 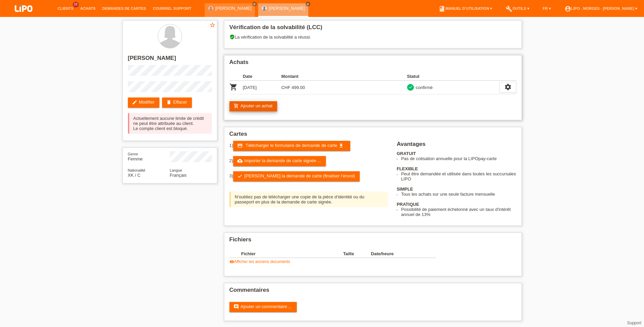 What do you see at coordinates (341, 146) in the screenshot?
I see `i: get_app` at bounding box center [341, 146].